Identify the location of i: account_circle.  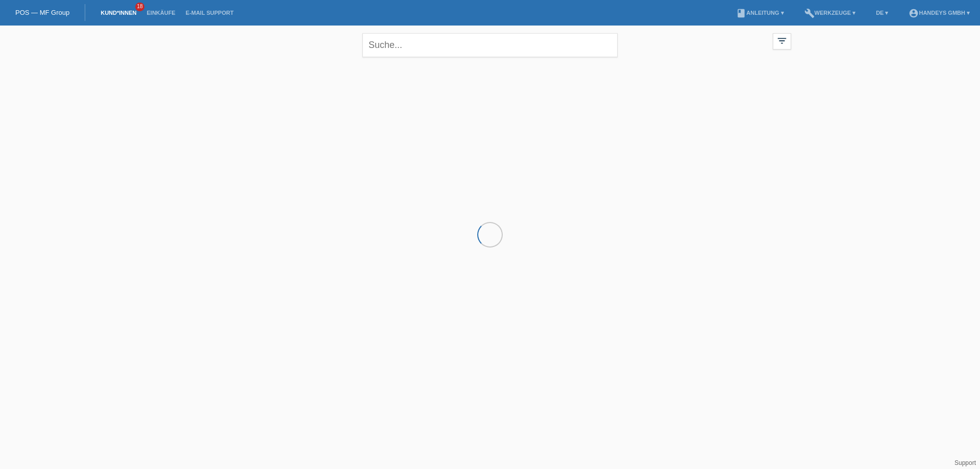
(913, 14).